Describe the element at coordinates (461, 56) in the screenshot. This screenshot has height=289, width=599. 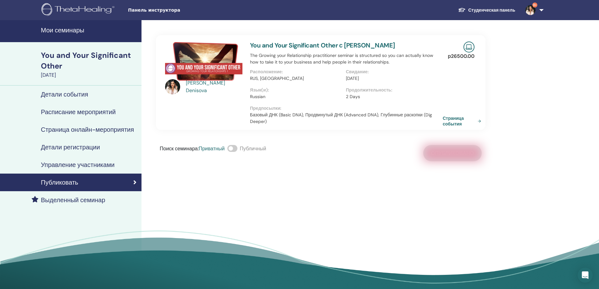
I see `p: р 26500.00` at that location.